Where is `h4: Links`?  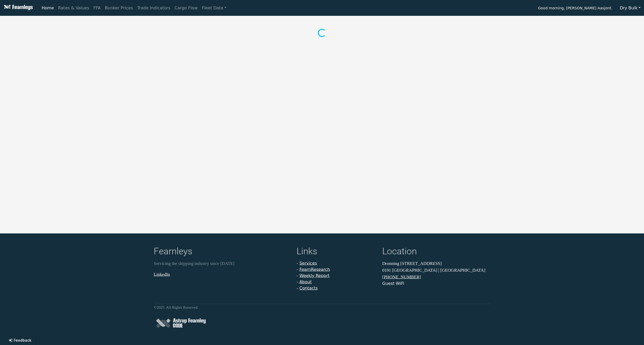
h4: Links is located at coordinates (336, 252).